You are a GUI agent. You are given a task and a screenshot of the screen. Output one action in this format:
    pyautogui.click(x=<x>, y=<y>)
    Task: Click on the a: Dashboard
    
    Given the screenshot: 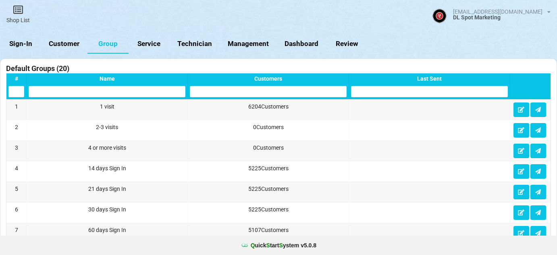 What is the action you would take?
    pyautogui.click(x=302, y=44)
    